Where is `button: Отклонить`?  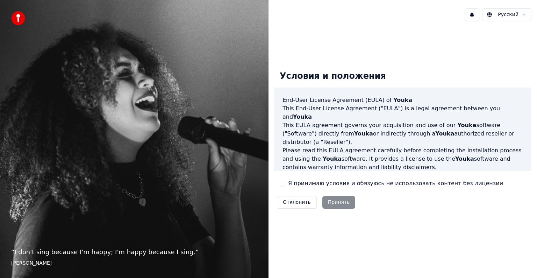 button: Отклонить is located at coordinates (297, 202).